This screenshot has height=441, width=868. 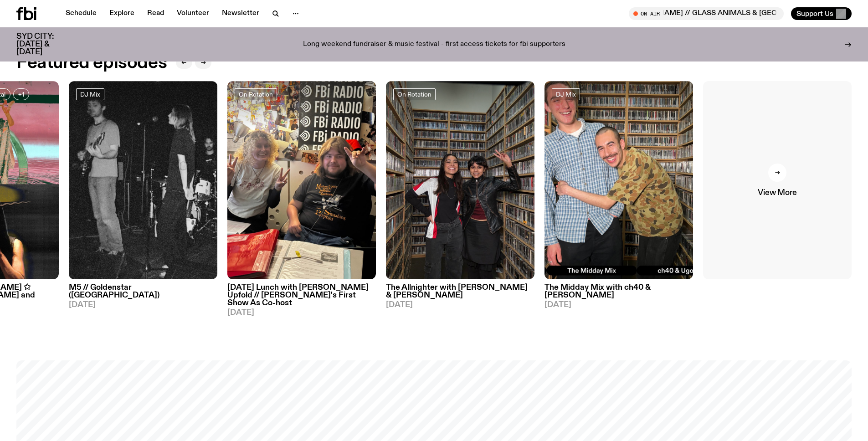 I want to click on span: View More, so click(x=777, y=193).